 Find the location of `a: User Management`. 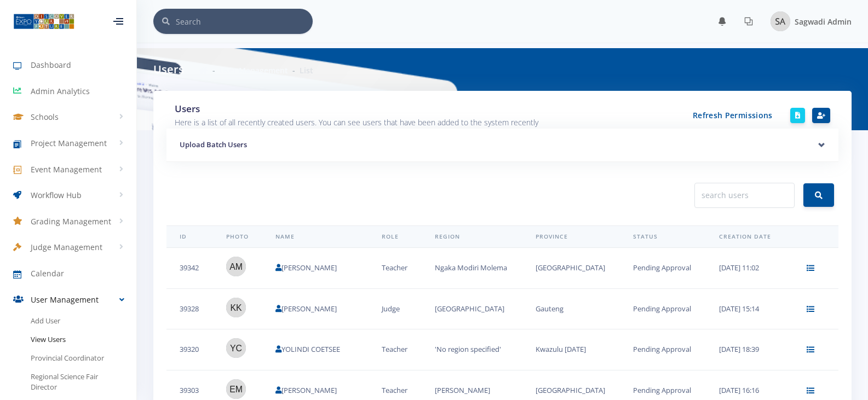

a: User Management is located at coordinates (254, 70).